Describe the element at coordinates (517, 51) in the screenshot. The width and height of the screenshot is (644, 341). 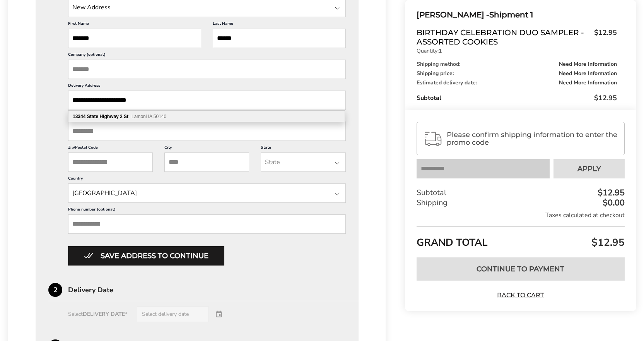
I see `p: Quantity:` at that location.